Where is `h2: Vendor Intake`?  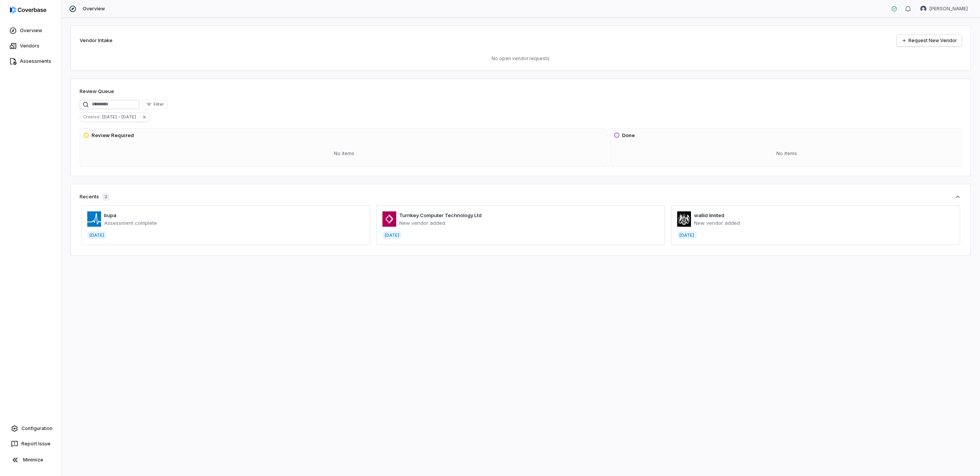 h2: Vendor Intake is located at coordinates (97, 41).